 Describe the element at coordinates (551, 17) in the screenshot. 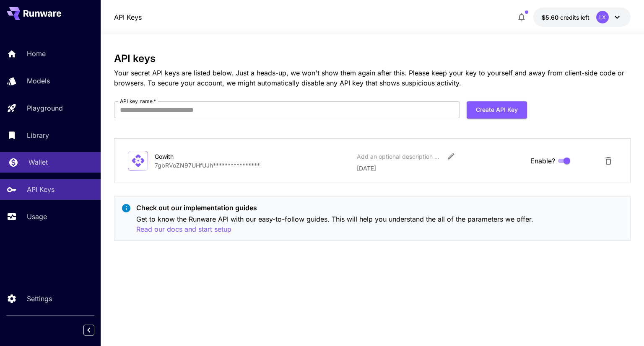

I see `span: $5.60` at that location.